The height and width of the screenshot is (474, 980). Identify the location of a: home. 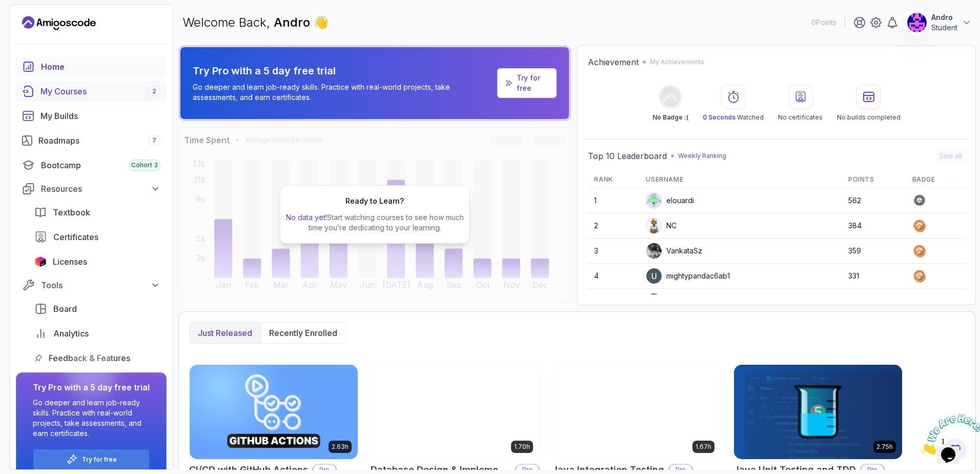
(91, 67).